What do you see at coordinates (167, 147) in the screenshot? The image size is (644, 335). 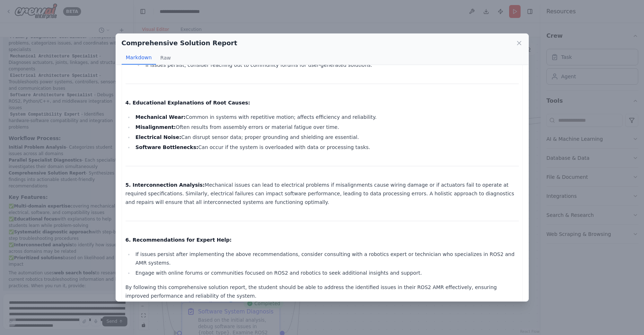 I see `strong: Software Bottlenecks:` at bounding box center [167, 147].